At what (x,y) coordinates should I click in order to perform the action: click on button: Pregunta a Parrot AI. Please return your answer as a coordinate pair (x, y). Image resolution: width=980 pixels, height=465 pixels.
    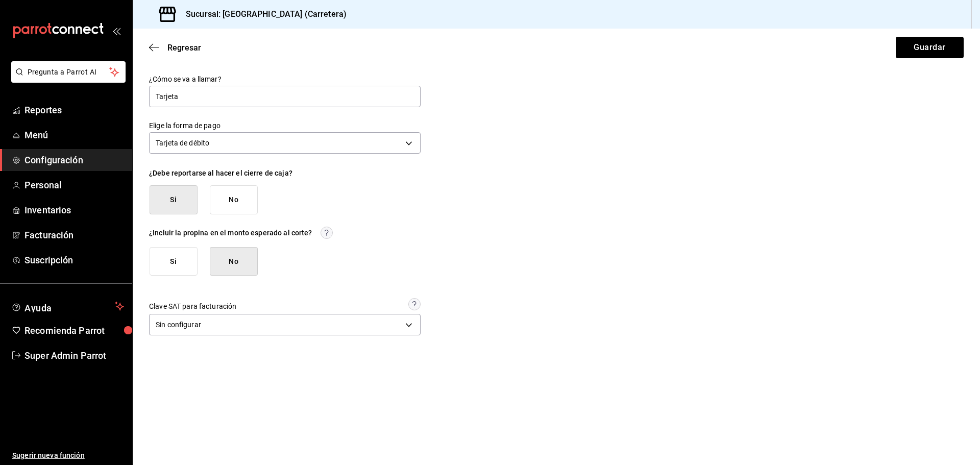
    Looking at the image, I should click on (68, 72).